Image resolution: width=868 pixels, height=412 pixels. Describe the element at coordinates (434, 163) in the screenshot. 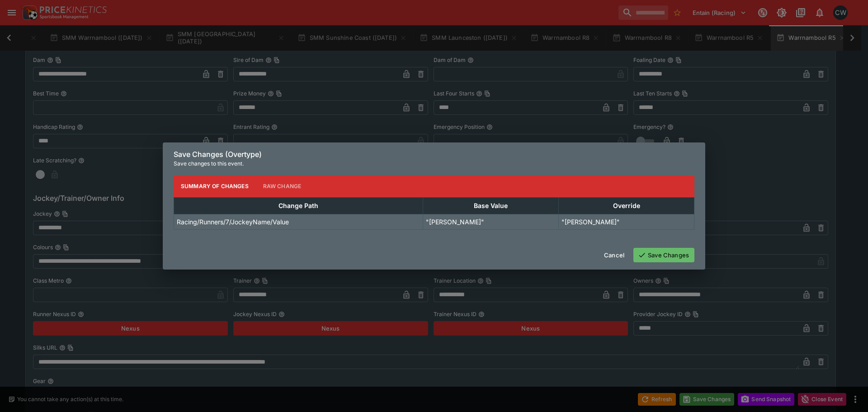

I see `p: Save changes to this event.` at that location.